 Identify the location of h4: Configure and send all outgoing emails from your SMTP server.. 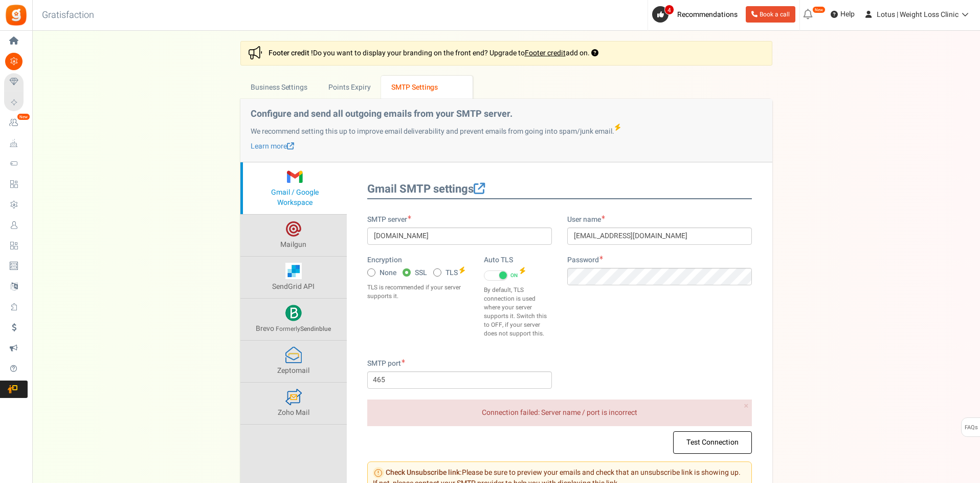
(506, 114).